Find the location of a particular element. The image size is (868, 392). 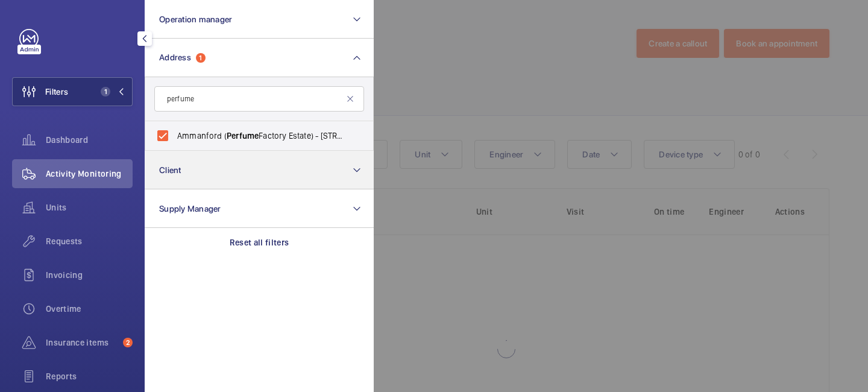

span: Reports is located at coordinates (89, 376).